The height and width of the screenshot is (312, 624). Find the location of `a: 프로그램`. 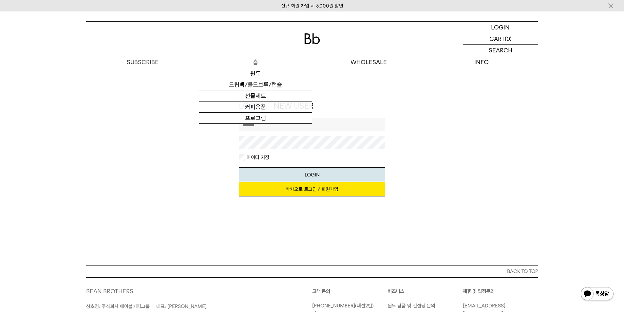

a: 프로그램 is located at coordinates (255, 118).